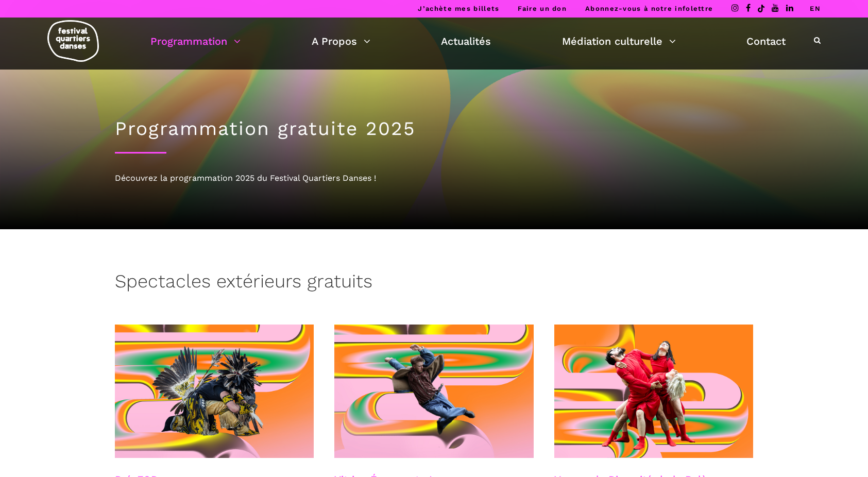 This screenshot has height=477, width=868. Describe the element at coordinates (459, 8) in the screenshot. I see `a: J’achète mes billets` at that location.